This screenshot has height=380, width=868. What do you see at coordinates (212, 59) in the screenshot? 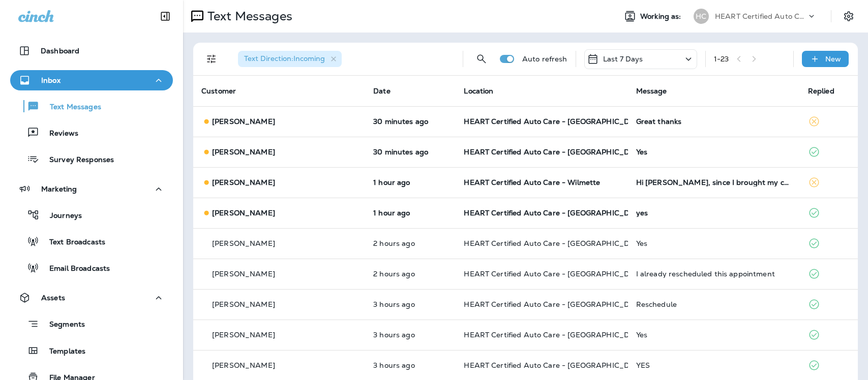
I see `button: Filters` at bounding box center [212, 59].